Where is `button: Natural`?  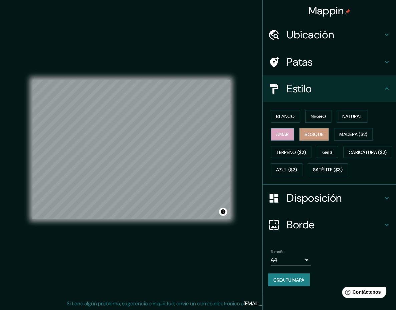 button: Natural is located at coordinates (352, 116).